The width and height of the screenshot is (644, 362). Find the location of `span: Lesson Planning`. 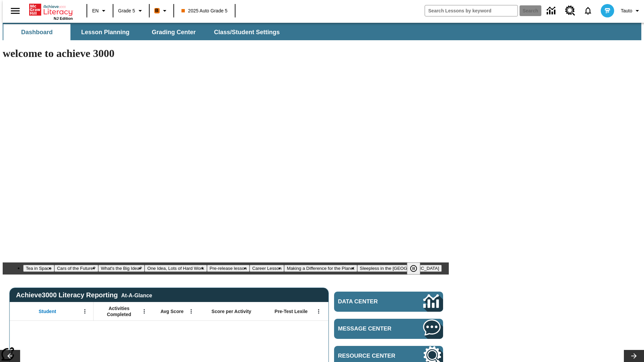

span: Lesson Planning is located at coordinates (105, 32).